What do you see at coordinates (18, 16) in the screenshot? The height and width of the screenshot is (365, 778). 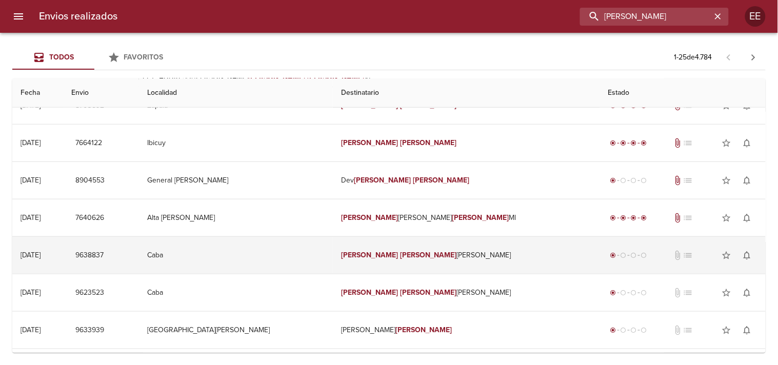 I see `button: menu` at bounding box center [18, 16].